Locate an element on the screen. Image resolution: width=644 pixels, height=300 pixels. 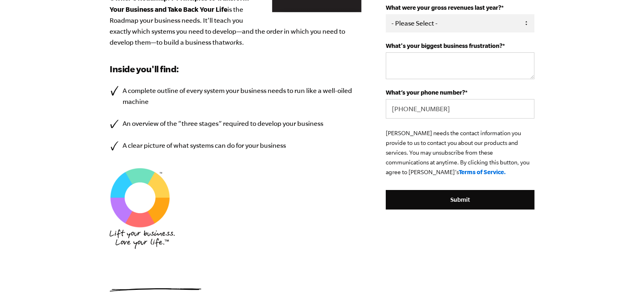
input: Submit is located at coordinates (460, 200).